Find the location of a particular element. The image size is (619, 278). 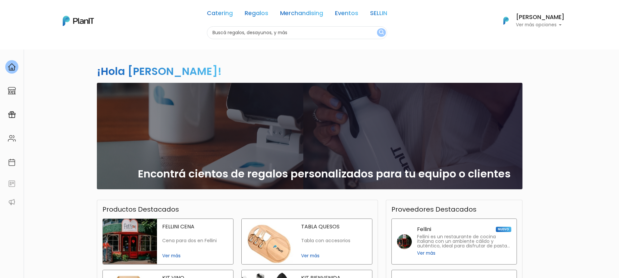

p: FELLINI CENA is located at coordinates (195, 227).